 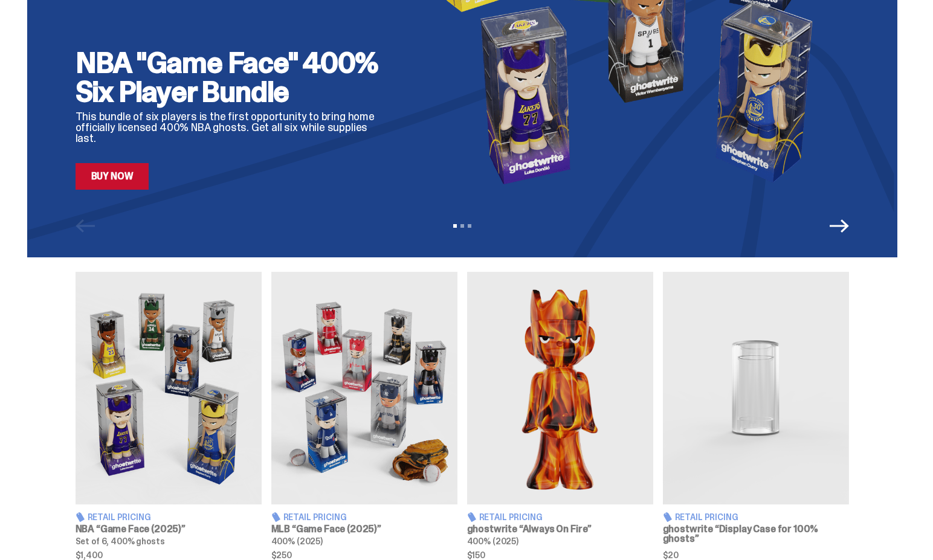 What do you see at coordinates (462, 226) in the screenshot?
I see `button: View slide 2` at bounding box center [462, 226].